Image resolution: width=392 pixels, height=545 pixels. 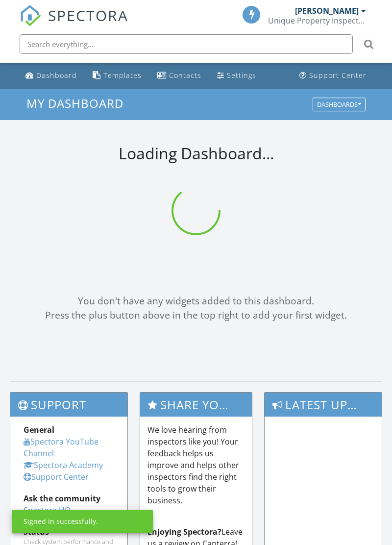 What do you see at coordinates (61, 448) in the screenshot?
I see `a: Spectora YouTube Channel` at bounding box center [61, 448].